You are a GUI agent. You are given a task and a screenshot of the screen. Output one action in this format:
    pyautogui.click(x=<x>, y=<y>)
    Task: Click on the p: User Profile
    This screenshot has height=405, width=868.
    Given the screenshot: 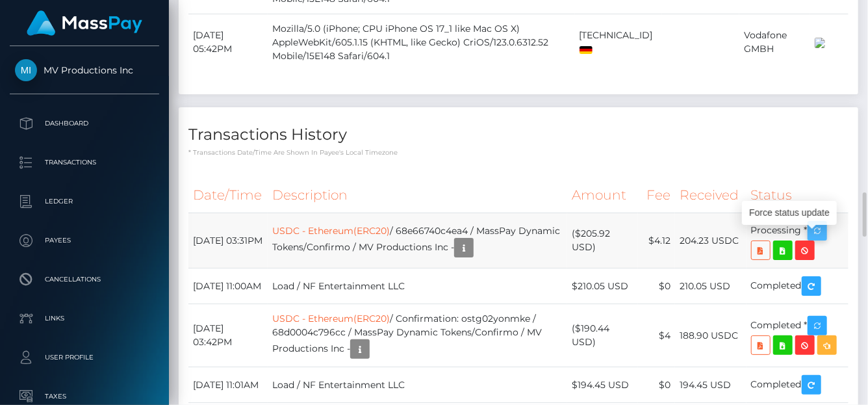 What is the action you would take?
    pyautogui.click(x=85, y=357)
    